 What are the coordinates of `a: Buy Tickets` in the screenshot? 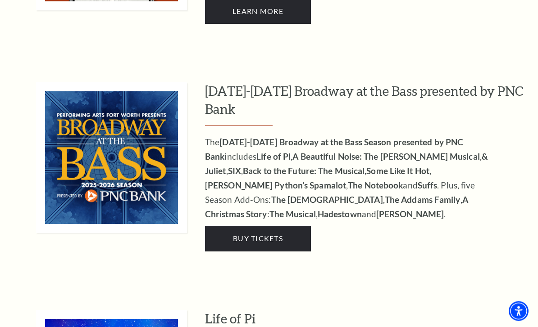 It's located at (258, 239).